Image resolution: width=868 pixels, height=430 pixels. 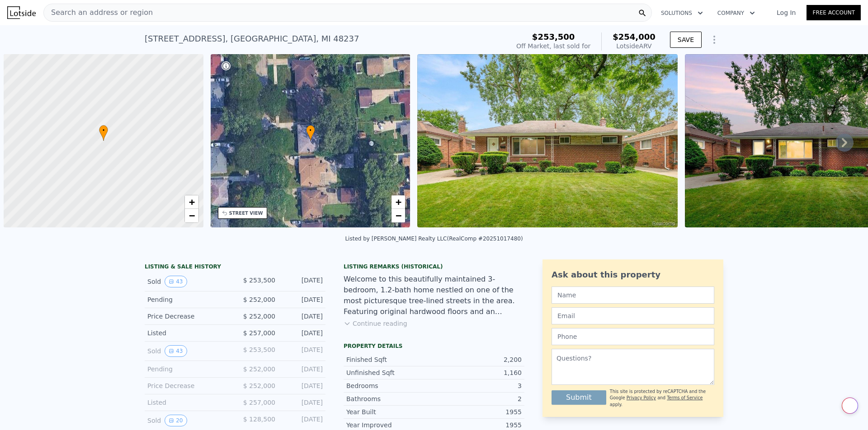 I want to click on span: $253,500, so click(x=553, y=37).